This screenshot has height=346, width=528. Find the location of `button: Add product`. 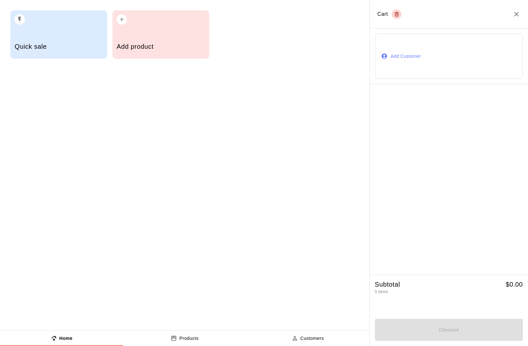

button: Add product is located at coordinates (161, 35).